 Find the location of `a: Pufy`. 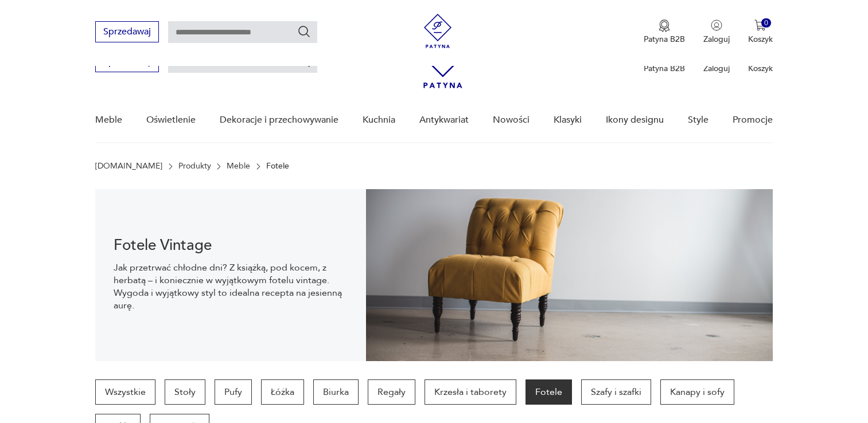

a: Pufy is located at coordinates (233, 392).